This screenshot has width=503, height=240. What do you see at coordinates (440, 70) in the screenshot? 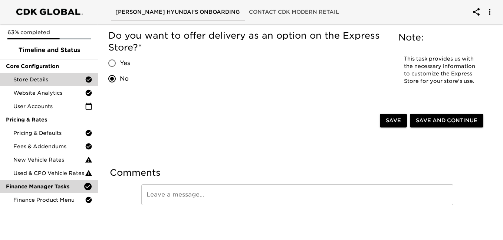
I see `p: This task provides us with the necessary information to customize the Express Store for your stor...` at bounding box center [440, 70].